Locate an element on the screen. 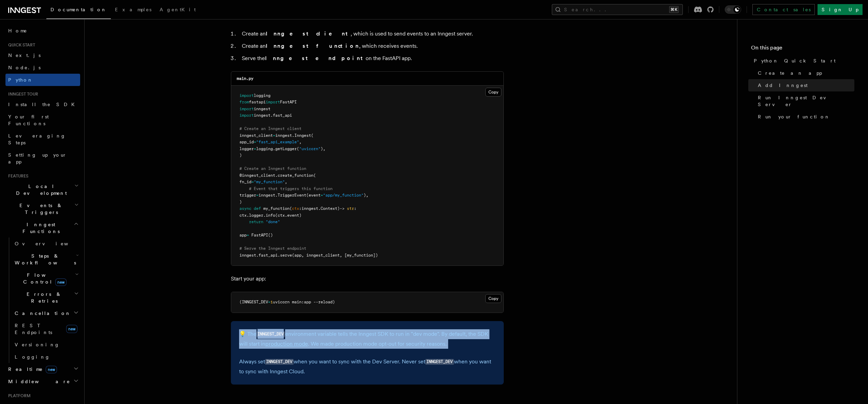 The image size is (868, 404). span: info is located at coordinates (271, 215).